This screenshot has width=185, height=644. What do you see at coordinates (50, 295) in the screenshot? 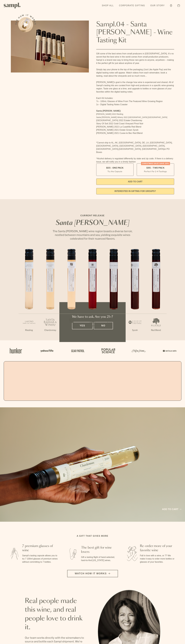
I see `li: 2 / 7` at bounding box center [50, 295].